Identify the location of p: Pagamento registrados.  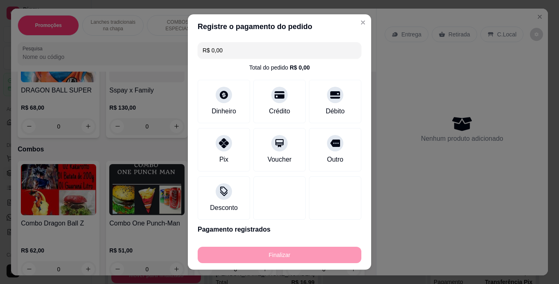
(279, 229).